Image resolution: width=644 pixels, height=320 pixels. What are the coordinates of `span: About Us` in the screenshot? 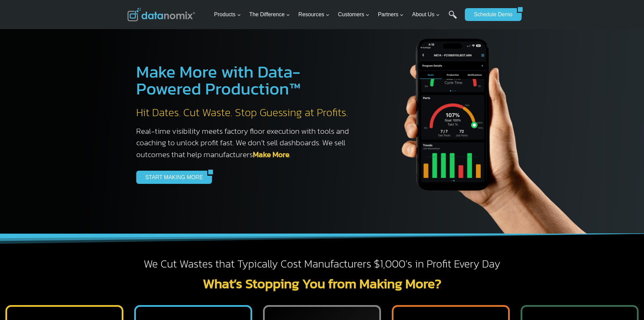 It's located at (426, 14).